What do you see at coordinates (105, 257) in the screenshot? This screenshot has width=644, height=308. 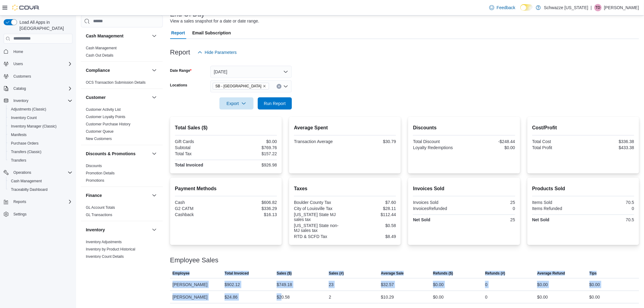 I see `span: Inventory Count Details` at bounding box center [105, 257].